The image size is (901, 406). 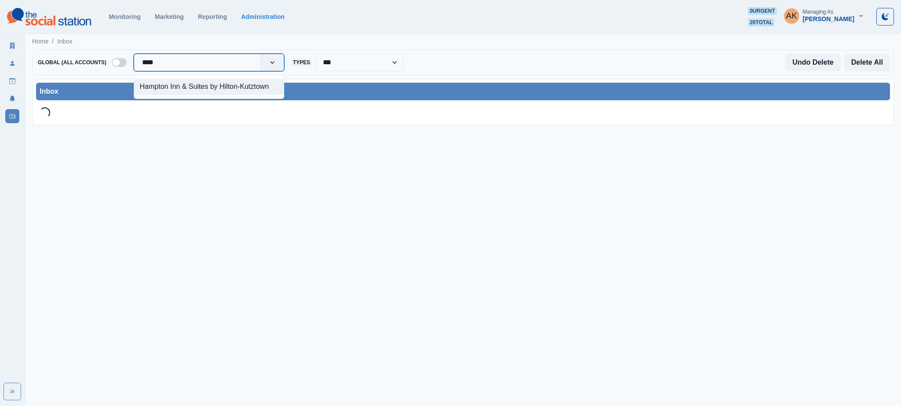 What do you see at coordinates (761, 22) in the screenshot?
I see `span: 20 total` at bounding box center [761, 22].